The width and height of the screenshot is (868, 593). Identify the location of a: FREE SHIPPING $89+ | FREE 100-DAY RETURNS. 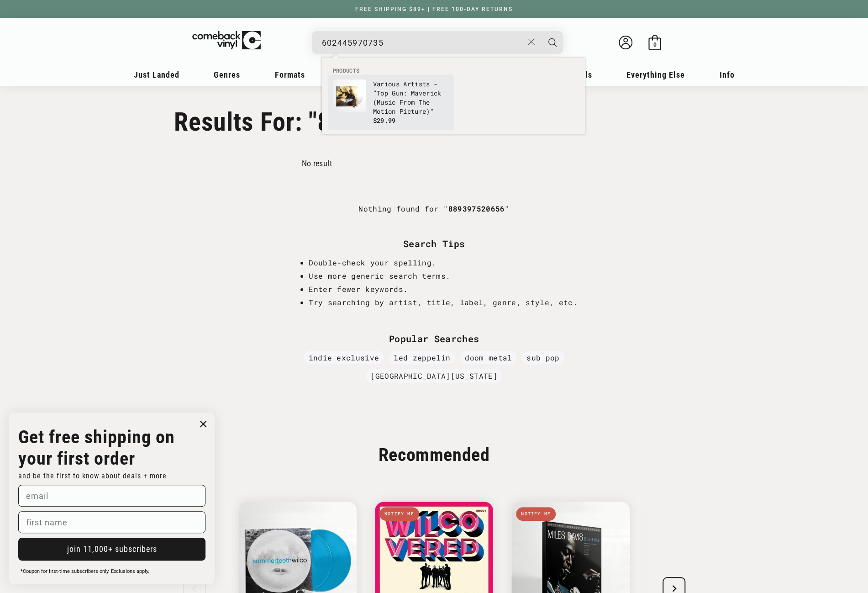
(434, 9).